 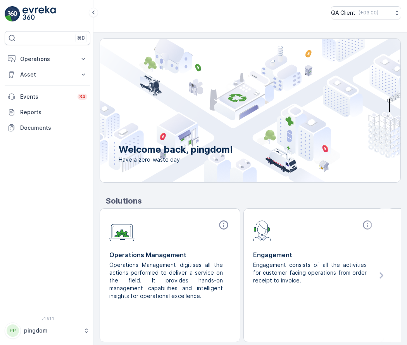 What do you see at coordinates (54, 112) in the screenshot?
I see `p: Reports` at bounding box center [54, 112].